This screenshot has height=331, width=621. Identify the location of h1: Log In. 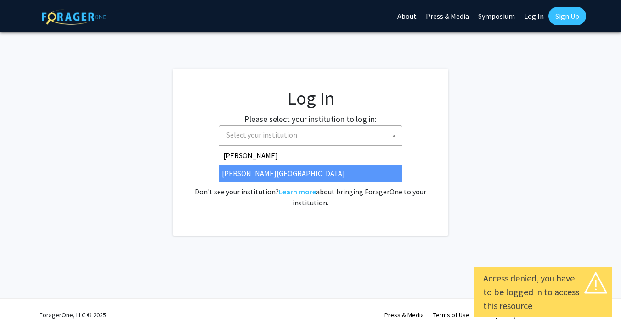
(310, 98).